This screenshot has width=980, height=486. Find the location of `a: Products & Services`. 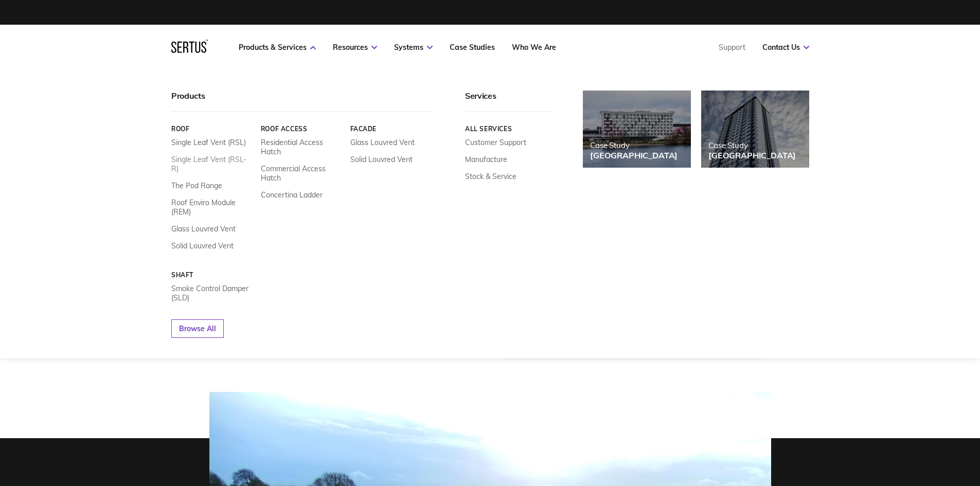

a: Products & Services is located at coordinates (278, 47).